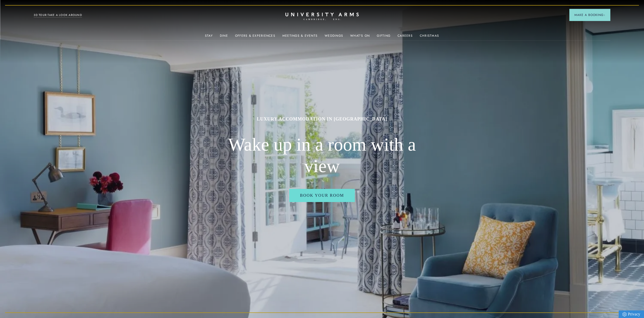  What do you see at coordinates (224, 37) in the screenshot?
I see `a: Dine` at bounding box center [224, 37].